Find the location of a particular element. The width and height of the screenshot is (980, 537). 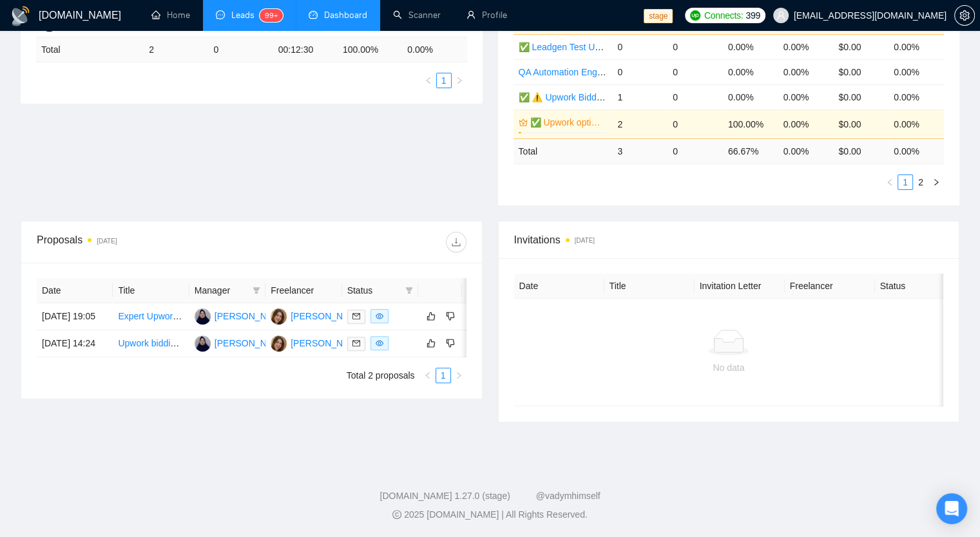

img: logo is located at coordinates (21, 16).